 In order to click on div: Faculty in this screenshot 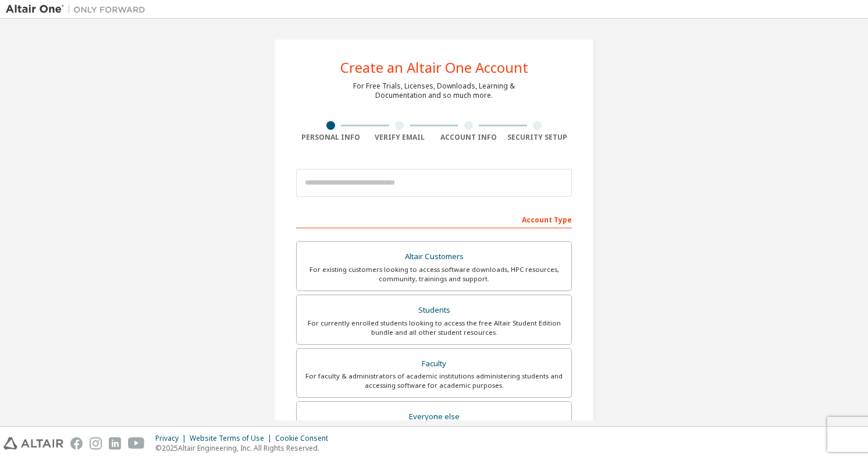, I will do `click(434, 364)`.